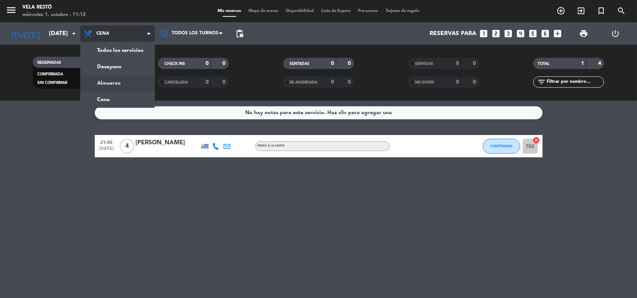  Describe the element at coordinates (561, 11) in the screenshot. I see `i: add_circle_outline` at that location.